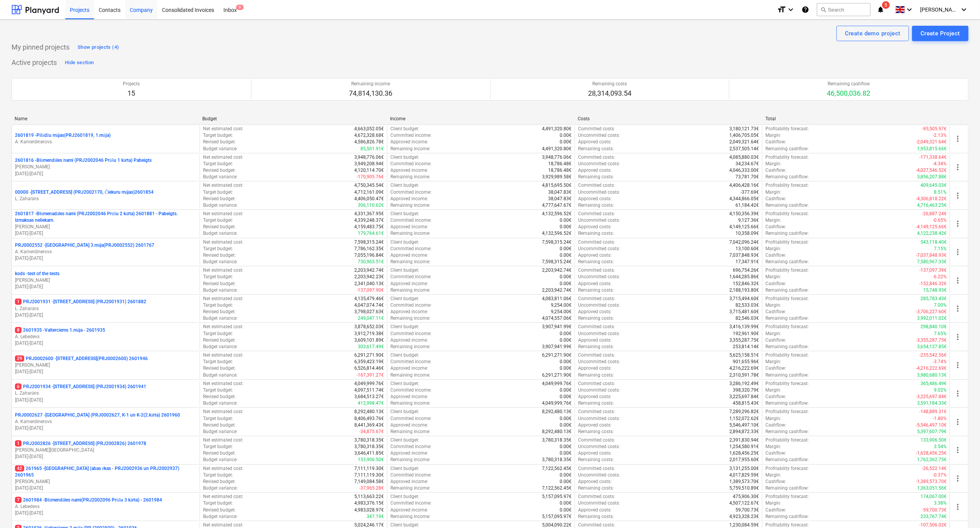 Image resolution: width=980 pixels, height=528 pixels. Describe the element at coordinates (610, 84) in the screenshot. I see `p: Remaining costs` at that location.